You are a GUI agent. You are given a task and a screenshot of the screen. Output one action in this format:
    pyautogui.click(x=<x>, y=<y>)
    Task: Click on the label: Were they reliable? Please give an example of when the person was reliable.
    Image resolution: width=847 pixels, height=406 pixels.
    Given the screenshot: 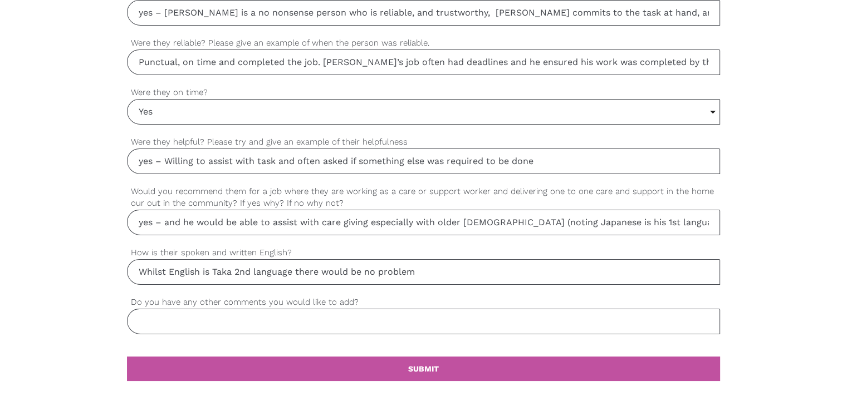 What is the action you would take?
    pyautogui.click(x=423, y=43)
    